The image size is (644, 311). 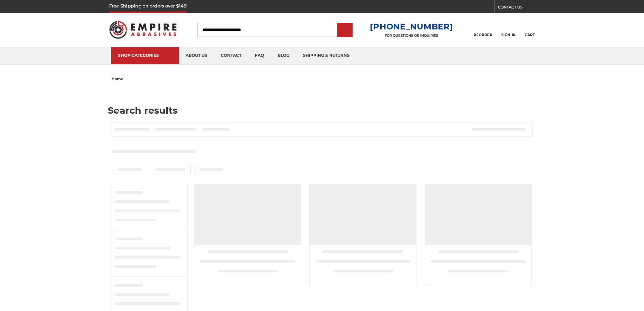 What do you see at coordinates (529, 35) in the screenshot?
I see `span: Cart` at bounding box center [529, 35].